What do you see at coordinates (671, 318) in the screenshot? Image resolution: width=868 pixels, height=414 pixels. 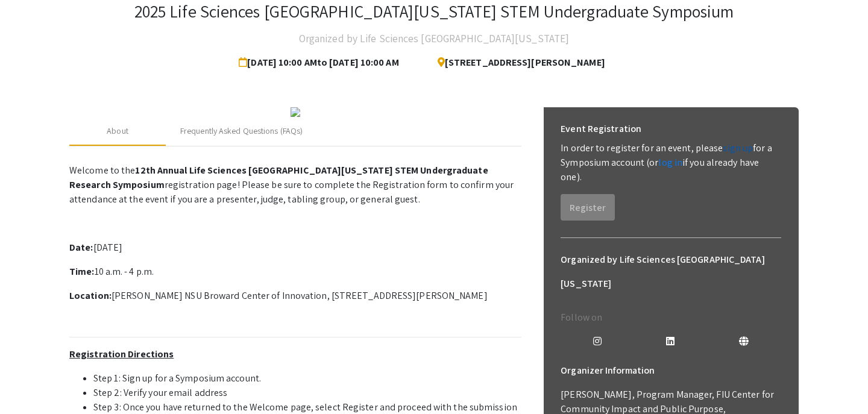 I see `p: Follow on` at bounding box center [671, 318].